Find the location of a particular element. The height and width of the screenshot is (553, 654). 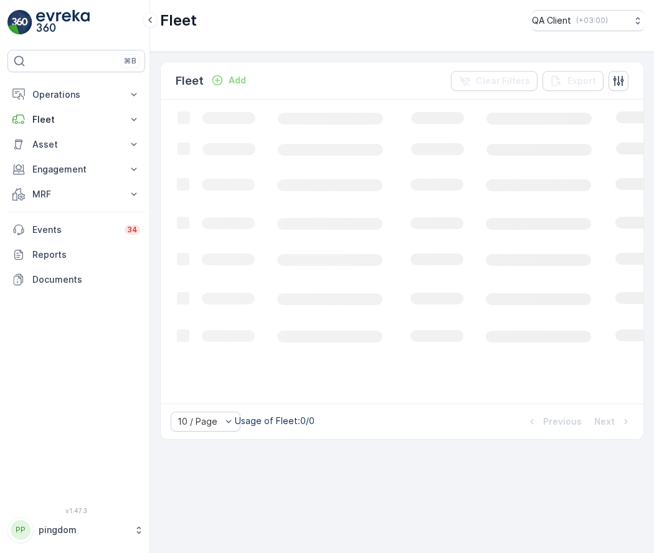

a: Reports is located at coordinates (76, 255).